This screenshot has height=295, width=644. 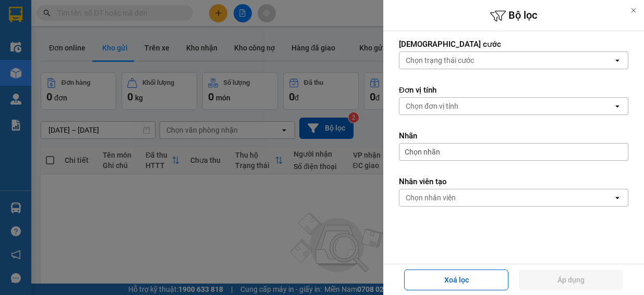 What do you see at coordinates (514, 90) in the screenshot?
I see `label: Đơn vị tính` at bounding box center [514, 90].